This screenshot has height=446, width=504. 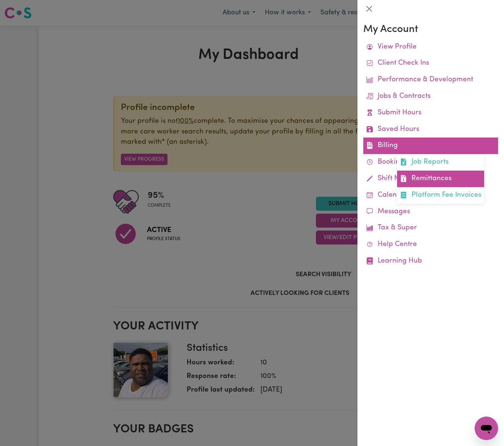 I want to click on a: Submit Hours, so click(x=430, y=113).